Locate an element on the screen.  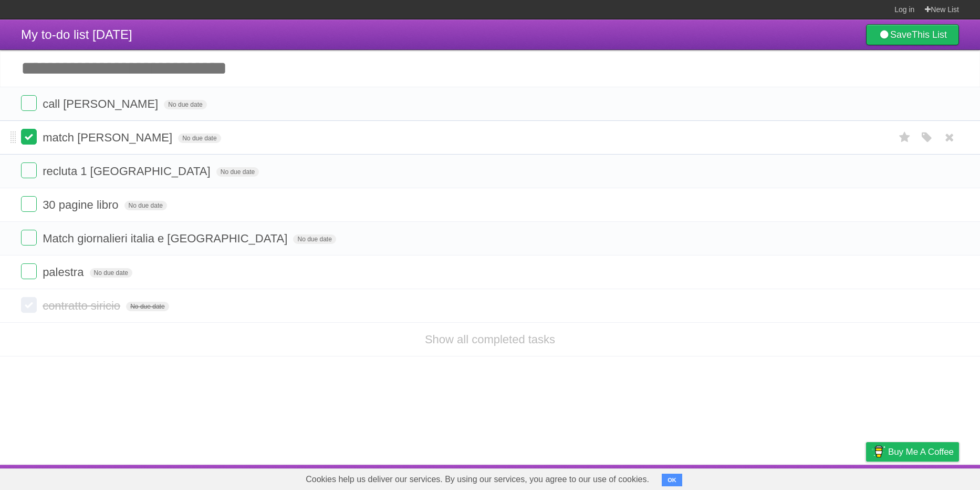
span: contratto siricio is located at coordinates (82, 305).